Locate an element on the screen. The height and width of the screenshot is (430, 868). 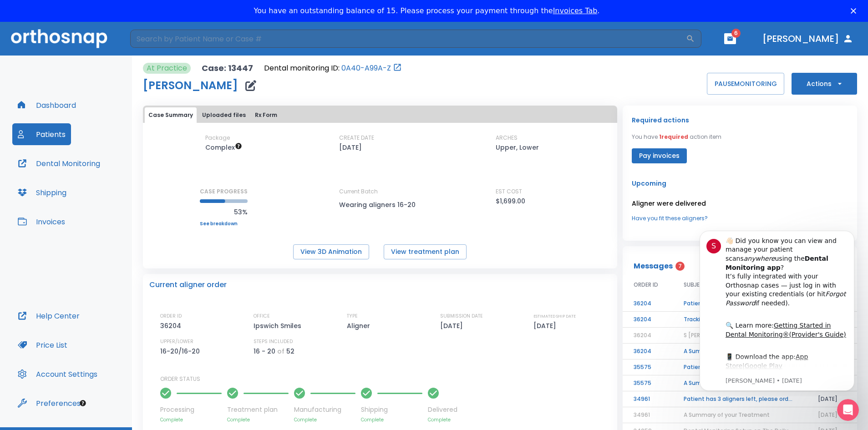
p: Message from Stephany, sent 4w ago is located at coordinates (101, 158).